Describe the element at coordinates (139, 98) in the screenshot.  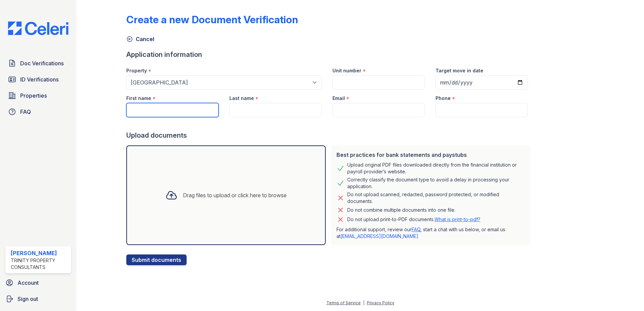
I see `label: First name` at that location.